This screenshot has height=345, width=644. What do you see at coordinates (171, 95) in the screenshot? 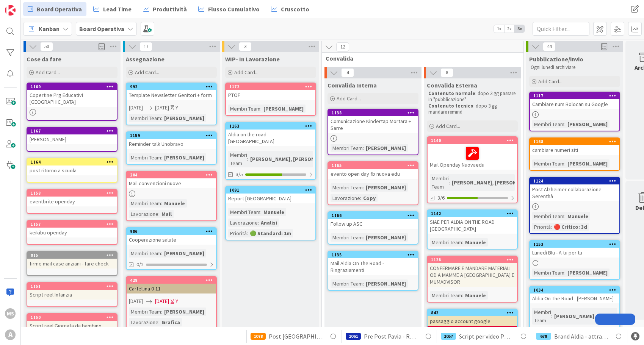
I see `div: Template Newsletter Genitori + form` at bounding box center [171, 95].